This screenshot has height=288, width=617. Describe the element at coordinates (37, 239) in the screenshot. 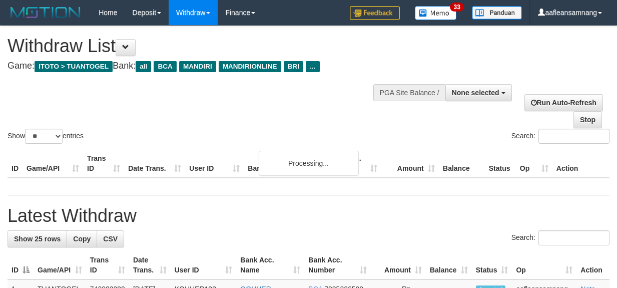

I see `span: Show 25 rows` at that location.